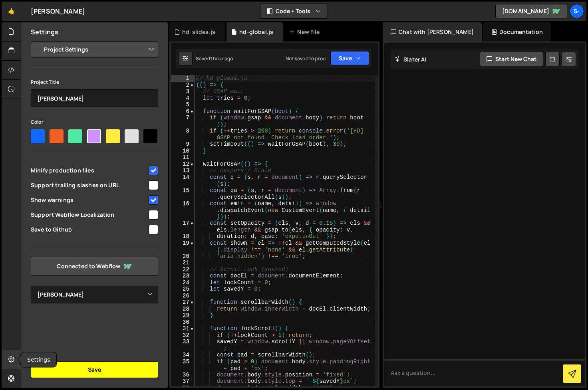  Describe the element at coordinates (89, 200) in the screenshot. I see `span: Show warnings` at that location.